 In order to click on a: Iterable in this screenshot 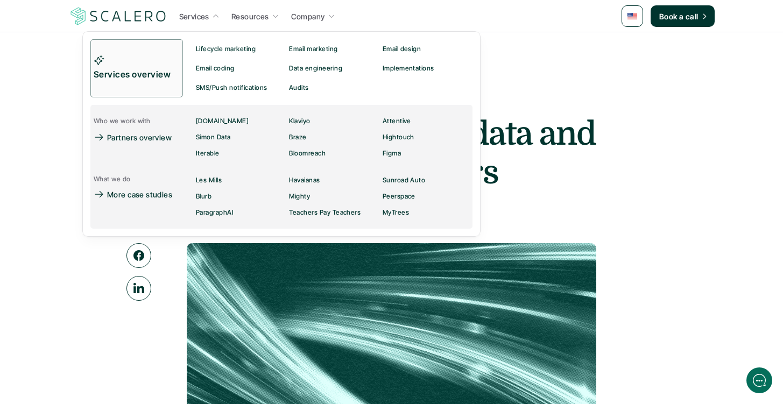, I will do `click(239, 153)`.